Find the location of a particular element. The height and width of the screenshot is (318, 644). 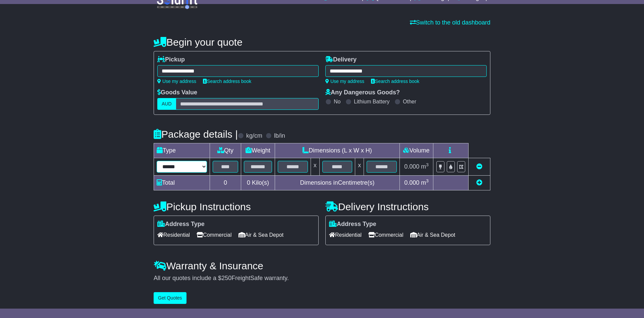

td: Total is located at coordinates (182, 183).